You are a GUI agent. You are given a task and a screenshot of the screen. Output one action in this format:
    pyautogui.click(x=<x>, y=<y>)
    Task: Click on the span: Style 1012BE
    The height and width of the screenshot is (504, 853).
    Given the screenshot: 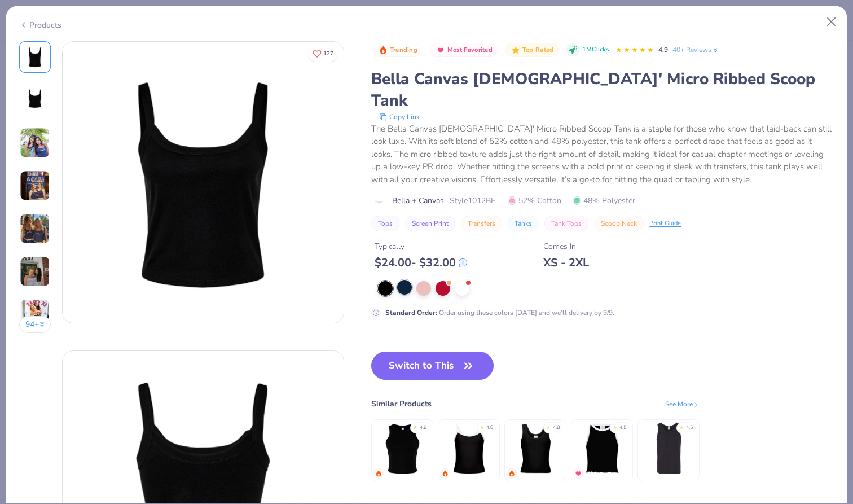 What is the action you would take?
    pyautogui.click(x=473, y=200)
    